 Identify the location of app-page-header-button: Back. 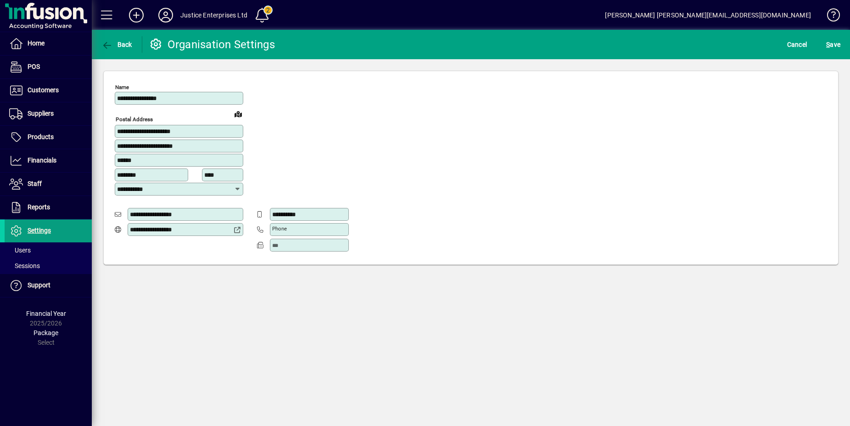
(117, 45).